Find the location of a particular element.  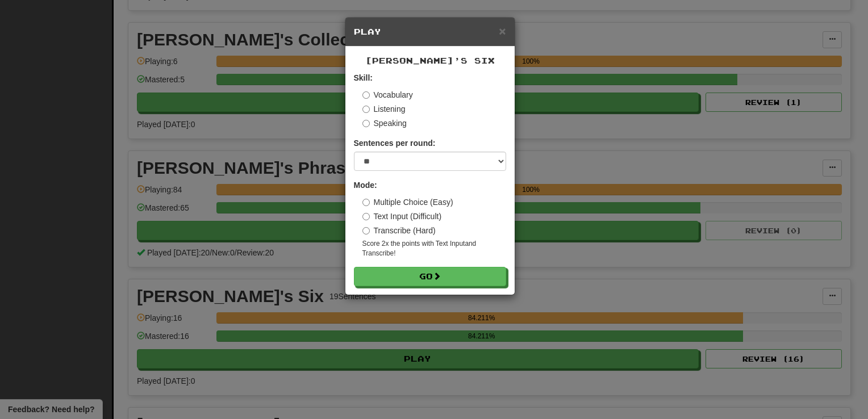

label: Vocabulary is located at coordinates (387, 95).